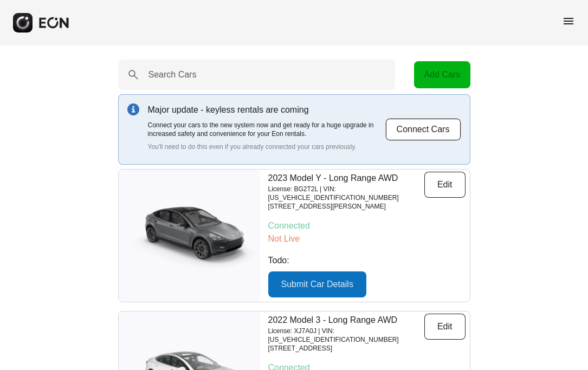 Image resolution: width=588 pixels, height=370 pixels. What do you see at coordinates (423, 129) in the screenshot?
I see `button: Connect Cars` at bounding box center [423, 129].